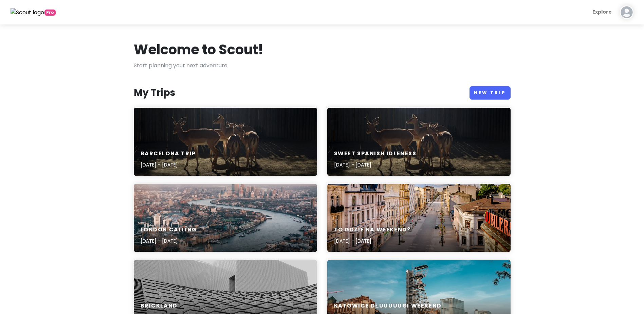 The width and height of the screenshot is (644, 314). Describe the element at coordinates (388, 306) in the screenshot. I see `h6: Katowice dłuuuuugi weekend` at that location.